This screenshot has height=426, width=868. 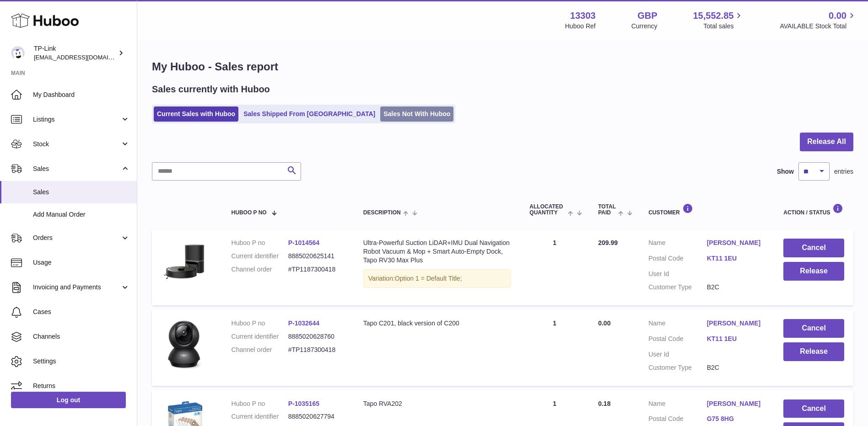 I want to click on span: Total sales, so click(x=723, y=26).